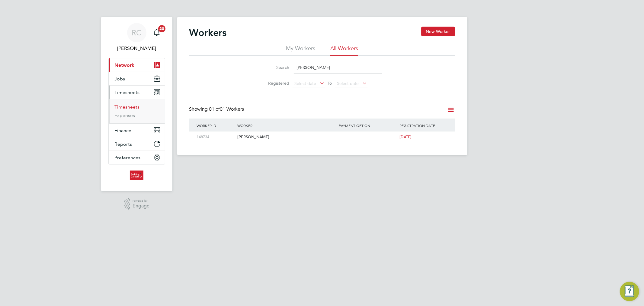 The height and width of the screenshot is (306, 644). Describe the element at coordinates (215, 109) in the screenshot. I see `span: 01 of` at that location.